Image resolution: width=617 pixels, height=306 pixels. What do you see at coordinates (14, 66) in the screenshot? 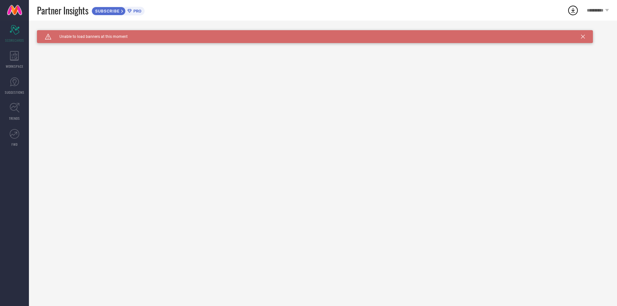
I see `span: WORKSPACE` at bounding box center [14, 66].